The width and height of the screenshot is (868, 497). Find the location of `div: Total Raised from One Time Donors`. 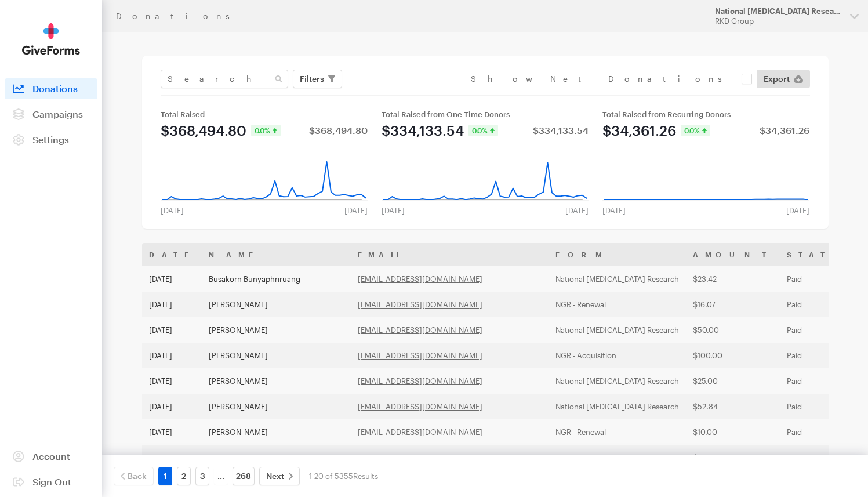

div: Total Raised from One Time Donors is located at coordinates (485, 115).